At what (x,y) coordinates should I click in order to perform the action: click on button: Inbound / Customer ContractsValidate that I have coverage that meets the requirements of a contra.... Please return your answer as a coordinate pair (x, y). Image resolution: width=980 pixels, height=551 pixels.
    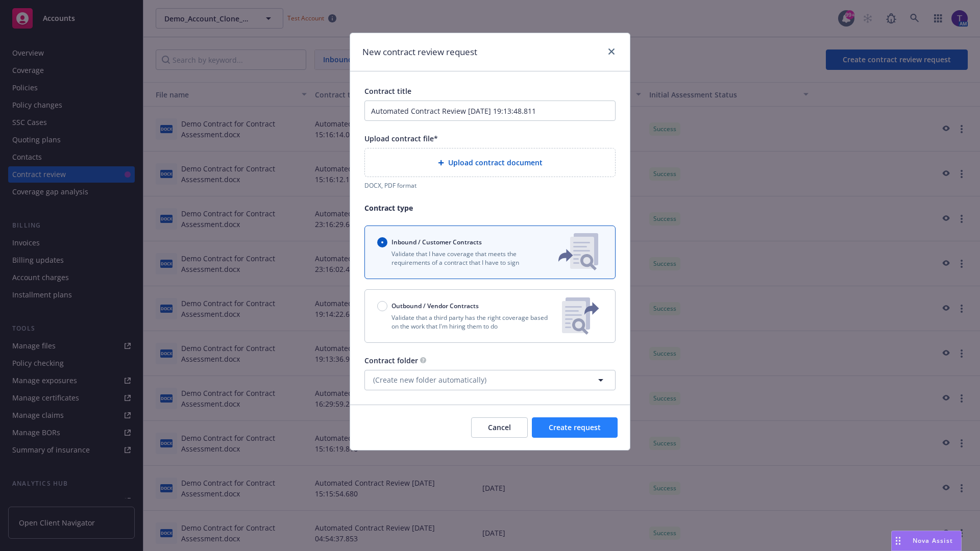
    Looking at the image, I should click on (490, 252).